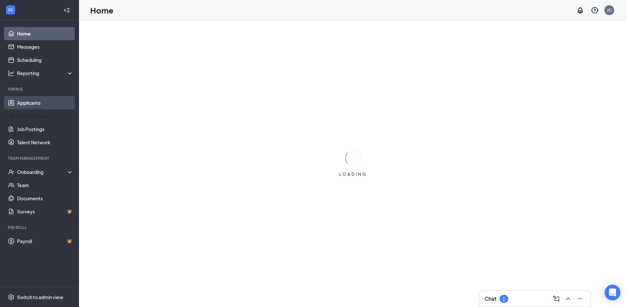 The image size is (627, 307). I want to click on svg: Notifications, so click(580, 10).